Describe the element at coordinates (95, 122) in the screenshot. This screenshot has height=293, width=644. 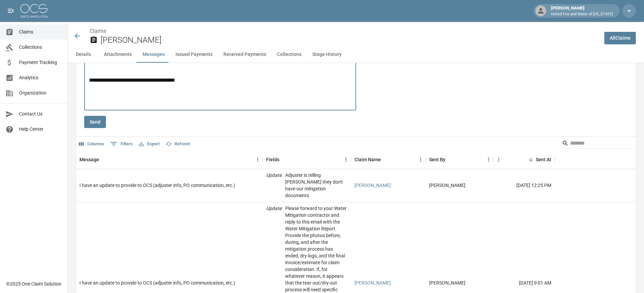
I see `button: Send` at that location.